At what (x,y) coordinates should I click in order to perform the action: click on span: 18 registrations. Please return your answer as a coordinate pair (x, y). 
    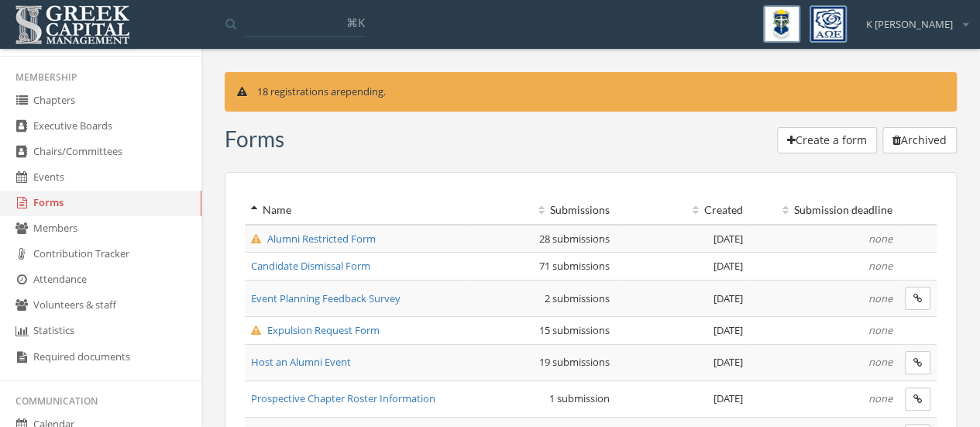
    Looking at the image, I should click on (293, 91).